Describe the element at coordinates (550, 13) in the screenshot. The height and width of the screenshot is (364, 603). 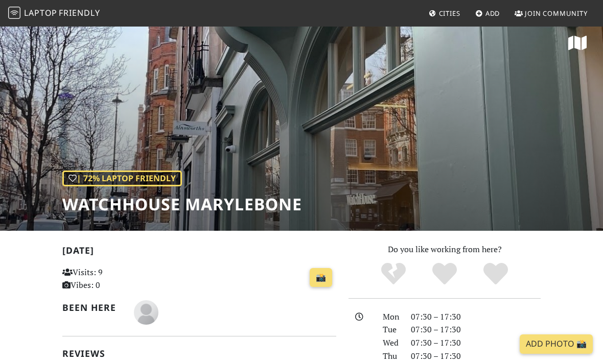
I see `a: Join Community` at that location.